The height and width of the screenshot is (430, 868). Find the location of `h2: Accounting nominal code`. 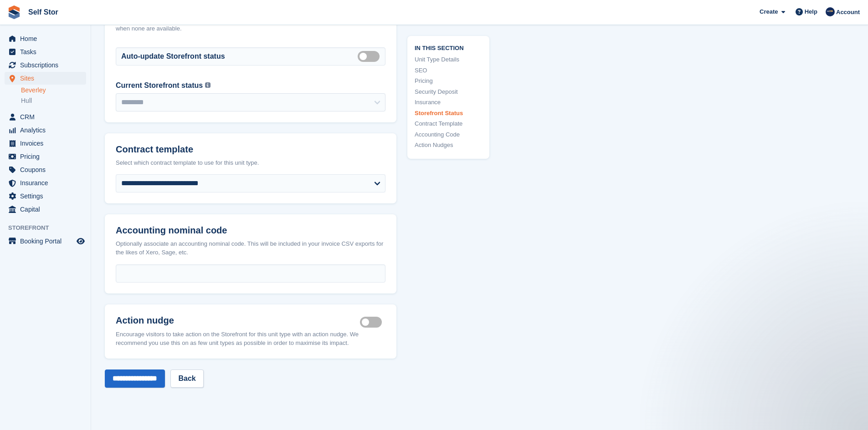

h2: Accounting nominal code is located at coordinates (251, 230).